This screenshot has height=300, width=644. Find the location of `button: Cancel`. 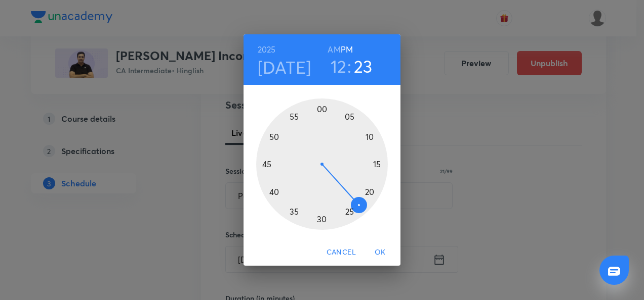

button: Cancel is located at coordinates (341, 252).